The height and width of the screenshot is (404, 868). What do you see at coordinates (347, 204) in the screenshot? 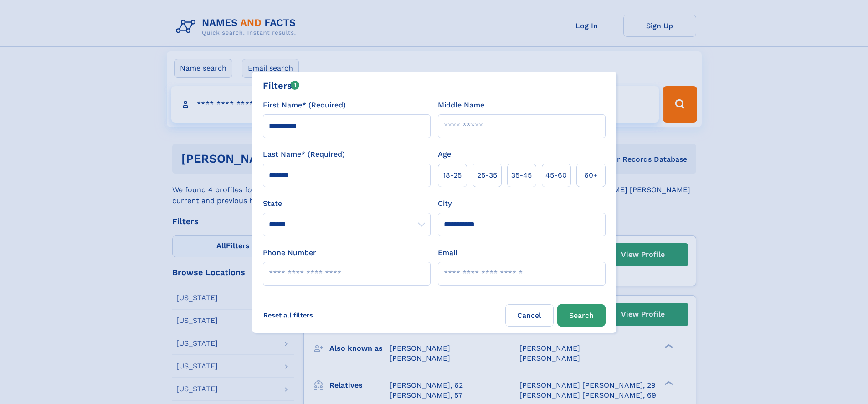
I see `label: State` at bounding box center [347, 204].